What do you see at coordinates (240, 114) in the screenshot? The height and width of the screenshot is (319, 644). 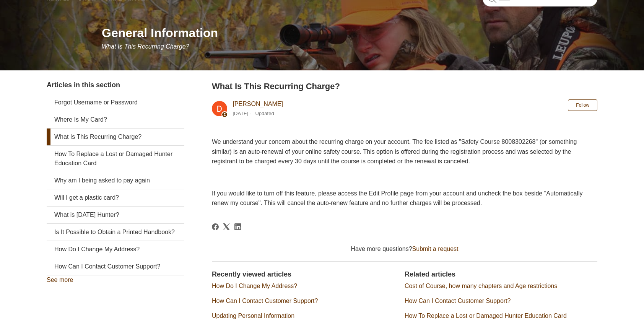 I see `time: 03/04/2024, 10:48` at bounding box center [240, 114].